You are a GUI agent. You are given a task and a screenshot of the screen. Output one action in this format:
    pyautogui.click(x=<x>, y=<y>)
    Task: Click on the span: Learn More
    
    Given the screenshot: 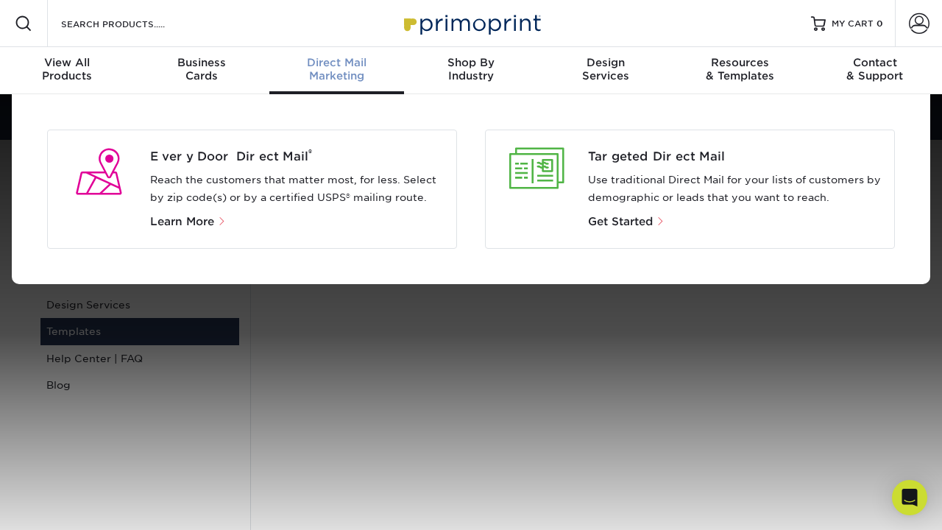 What is the action you would take?
    pyautogui.click(x=182, y=221)
    